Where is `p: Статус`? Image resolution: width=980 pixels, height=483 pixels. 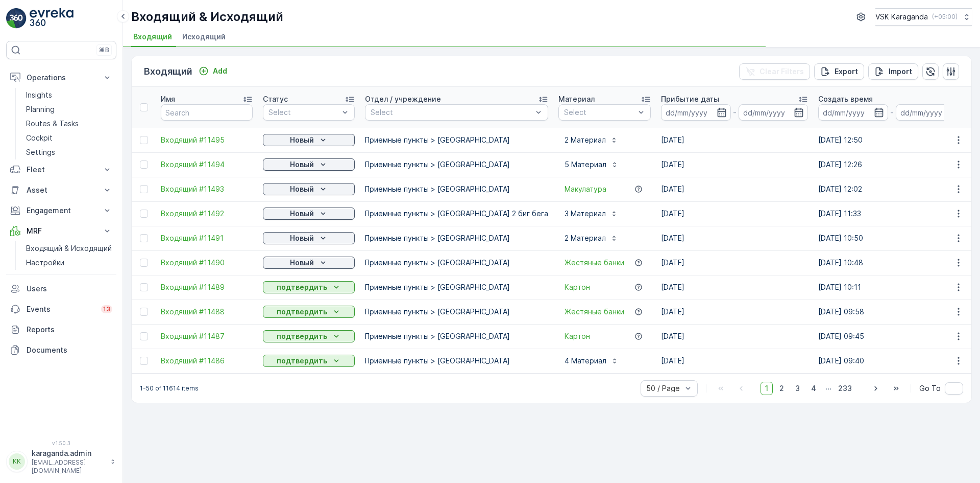
p: Статус is located at coordinates (275, 100).